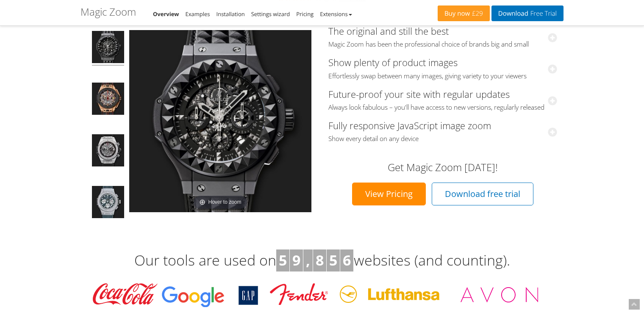 The image size is (644, 313). Describe the element at coordinates (198, 14) in the screenshot. I see `a: Examples` at that location.